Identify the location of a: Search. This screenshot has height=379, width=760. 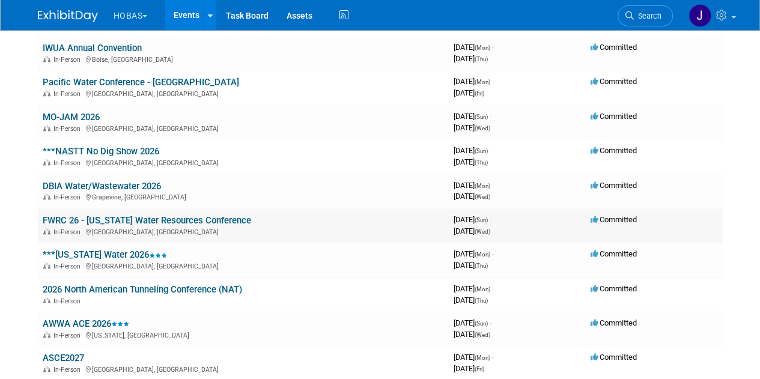
(646, 16).